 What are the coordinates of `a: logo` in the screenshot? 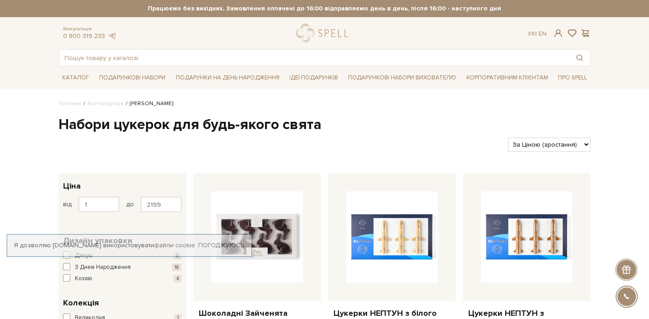 It's located at (324, 33).